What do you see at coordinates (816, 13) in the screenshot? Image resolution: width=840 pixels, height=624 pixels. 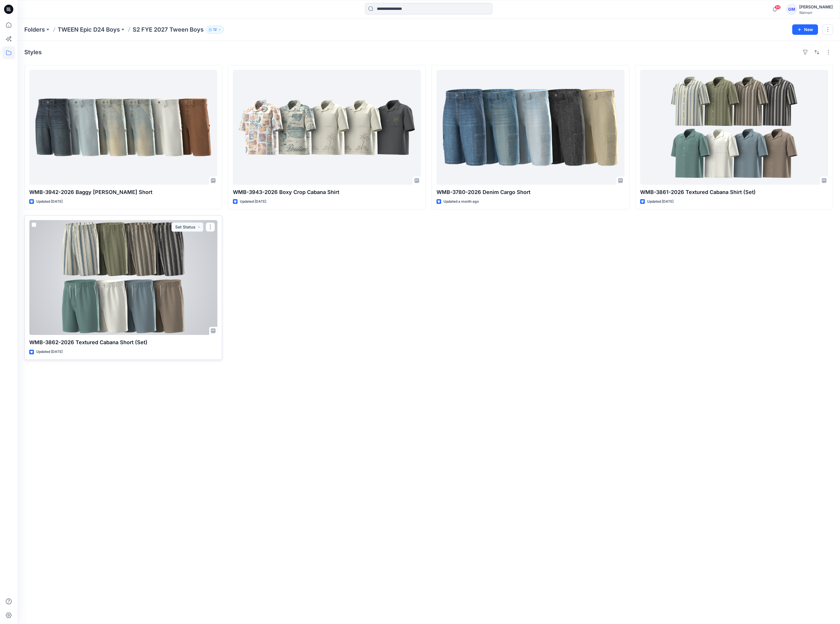 I see `div: Walmart` at bounding box center [816, 13].